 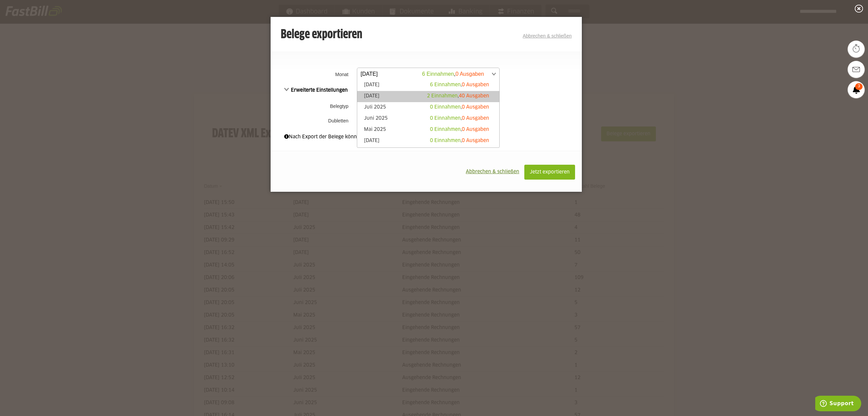 What do you see at coordinates (27, 8) in the screenshot?
I see `span: Support` at bounding box center [27, 8].